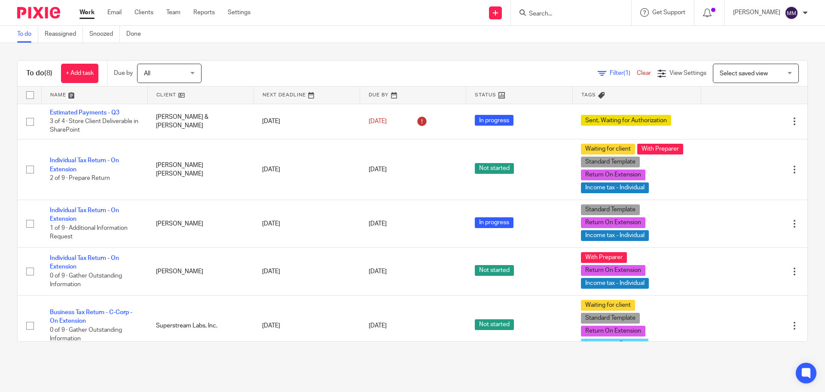 Image resolution: width=825 pixels, height=392 pixels. I want to click on img: svg%3E, so click(792, 13).